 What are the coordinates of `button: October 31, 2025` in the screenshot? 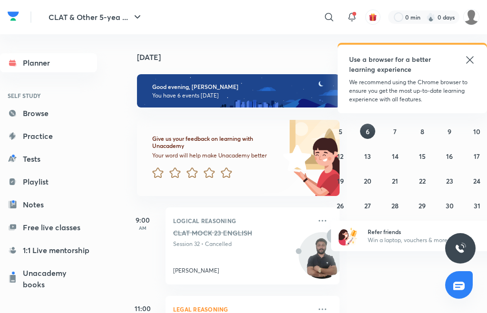 It's located at (477, 206).